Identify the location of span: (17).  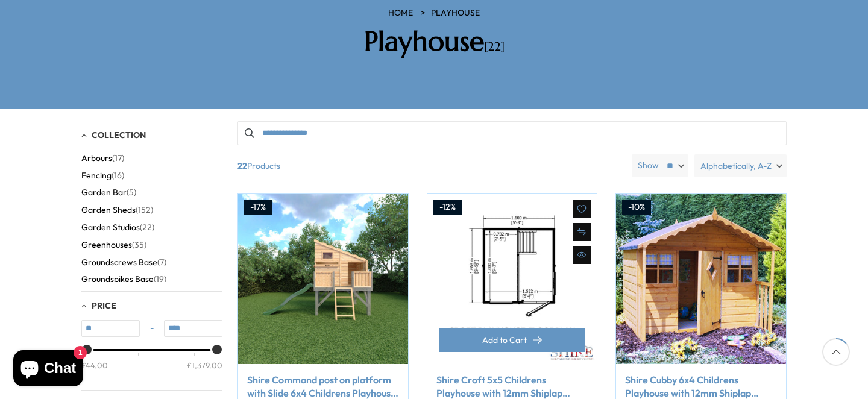
(118, 158).